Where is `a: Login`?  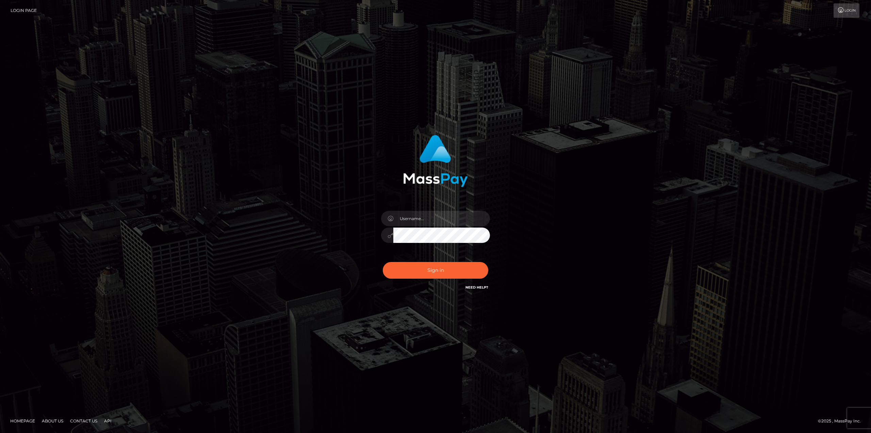
a: Login is located at coordinates (847, 11).